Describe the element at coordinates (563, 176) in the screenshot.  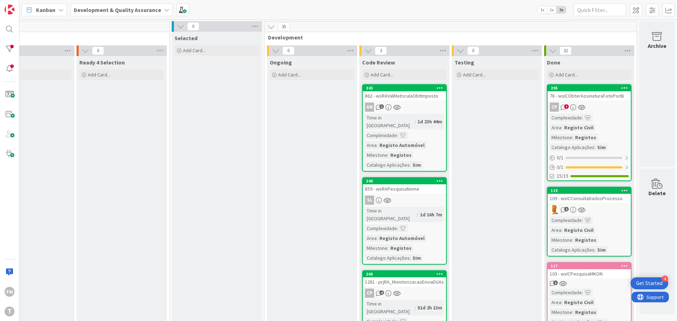
I see `span: 15/15` at that location.